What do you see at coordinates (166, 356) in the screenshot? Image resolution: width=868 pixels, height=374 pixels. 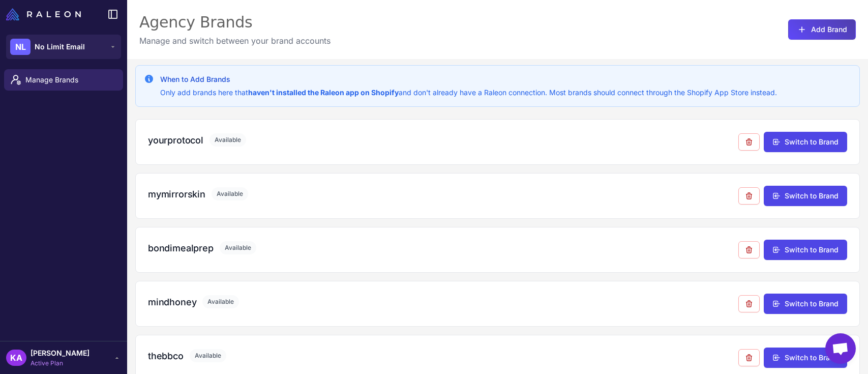 I see `h3: thebbco` at bounding box center [166, 356].